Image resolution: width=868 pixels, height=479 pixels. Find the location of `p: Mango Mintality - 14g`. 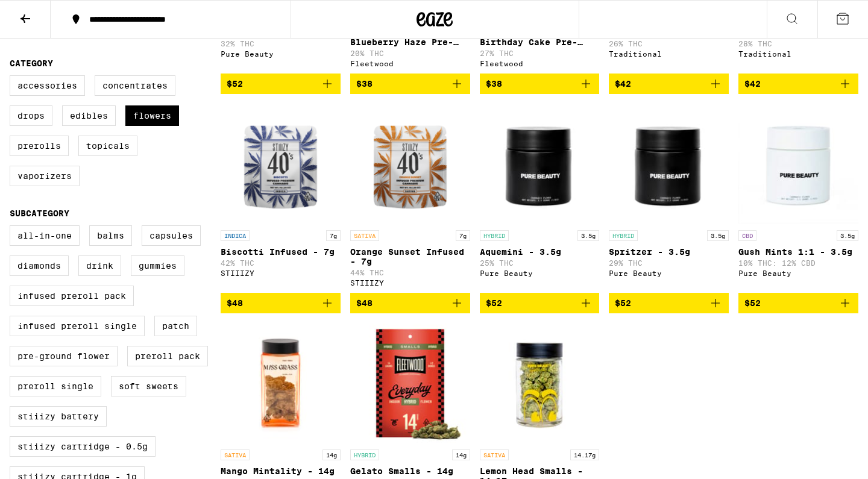

p: Mango Mintality - 14g is located at coordinates (281, 471).